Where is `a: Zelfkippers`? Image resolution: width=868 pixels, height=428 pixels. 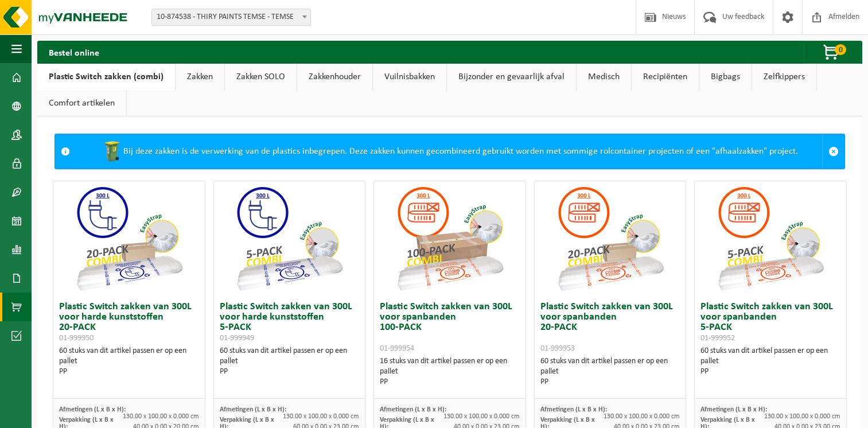
a: Zelfkippers is located at coordinates (784, 77).